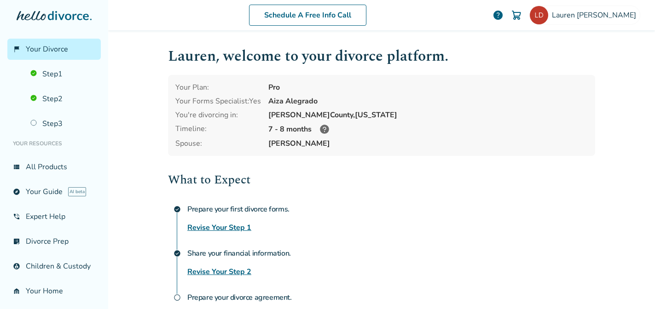  What do you see at coordinates (17, 291) in the screenshot?
I see `span: garage_home` at bounding box center [17, 291].